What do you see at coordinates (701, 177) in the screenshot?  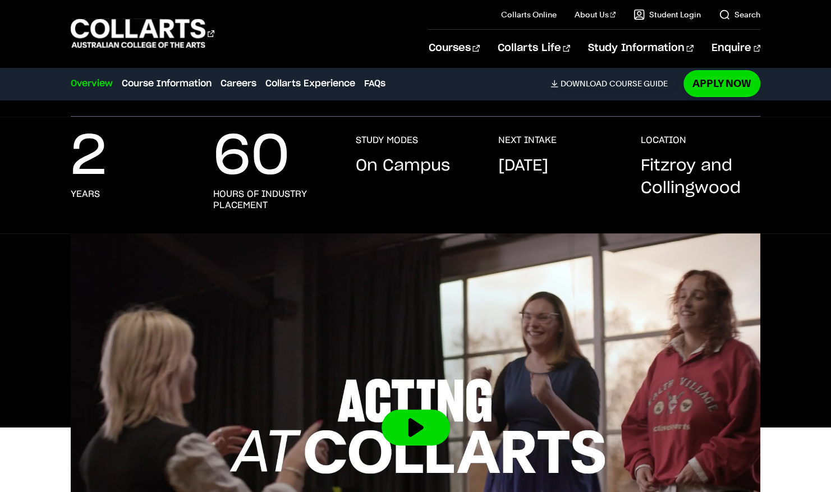 I see `p: Fitzroy and Collingwood` at bounding box center [701, 177].